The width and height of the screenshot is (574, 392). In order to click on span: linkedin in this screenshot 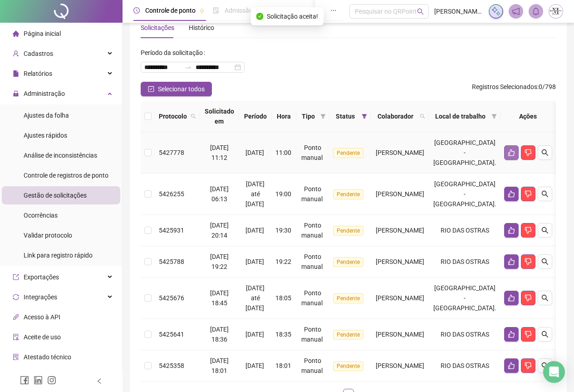, I will do `click(38, 380)`.